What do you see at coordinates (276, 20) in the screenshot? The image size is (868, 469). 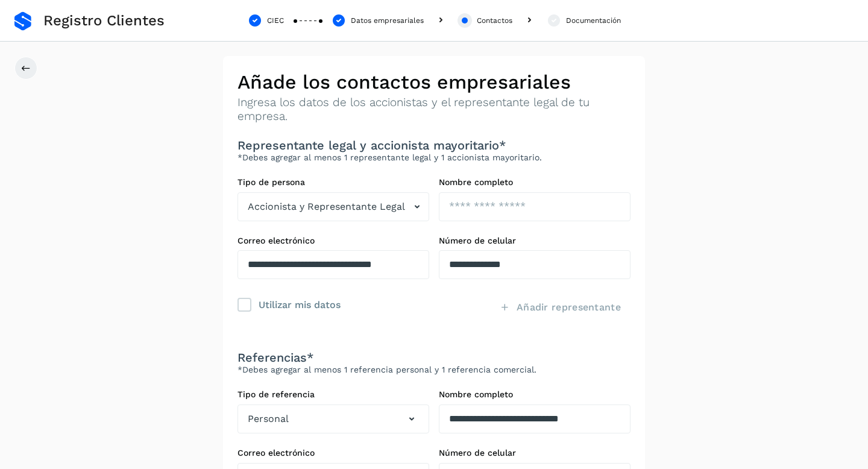 I see `div: CIEC` at bounding box center [276, 20].